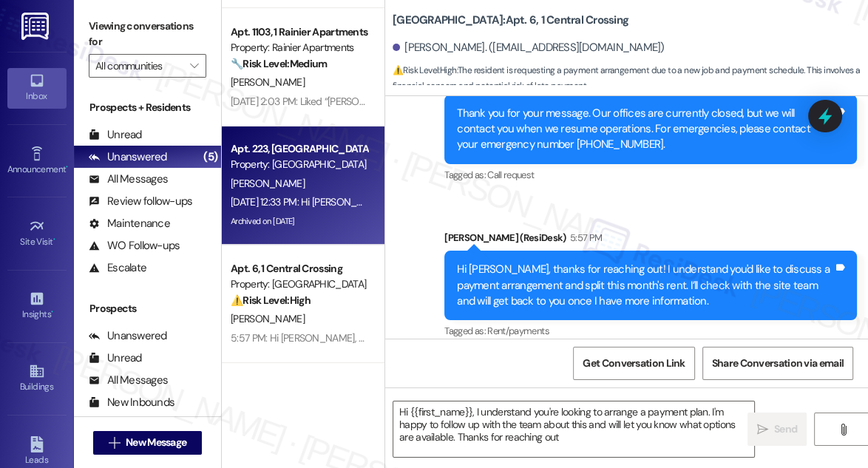  I want to click on div: Review follow-ups, so click(141, 201).